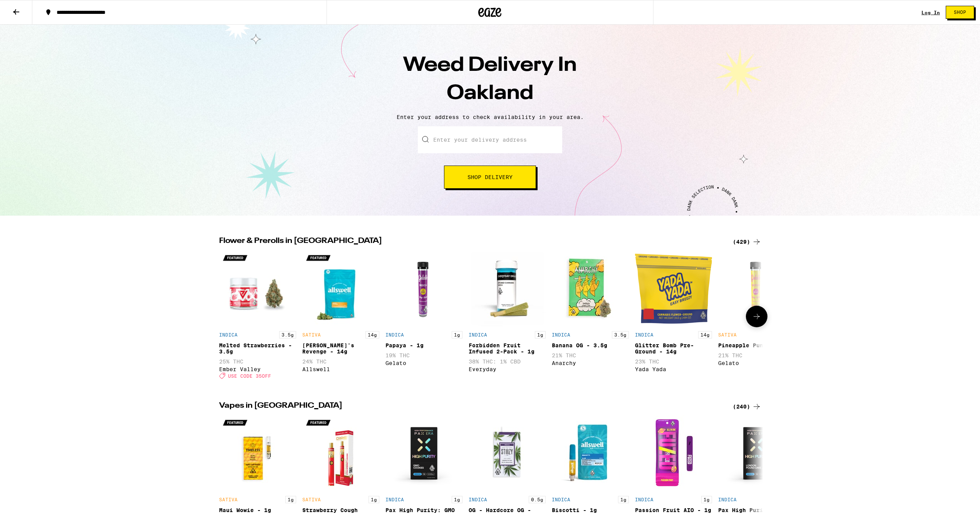  Describe the element at coordinates (590, 510) in the screenshot. I see `div: Biscotti - 1g` at that location.